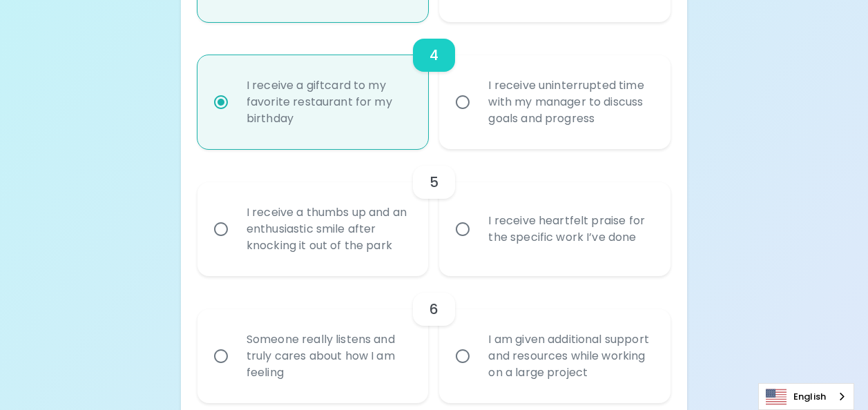  What do you see at coordinates (806, 396) in the screenshot?
I see `a: English` at bounding box center [806, 396].